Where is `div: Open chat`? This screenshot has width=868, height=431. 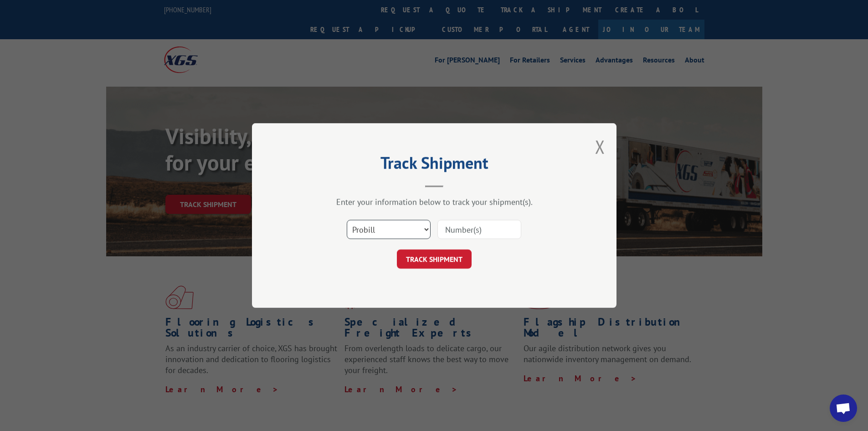
div: Open chat is located at coordinates (843, 408).